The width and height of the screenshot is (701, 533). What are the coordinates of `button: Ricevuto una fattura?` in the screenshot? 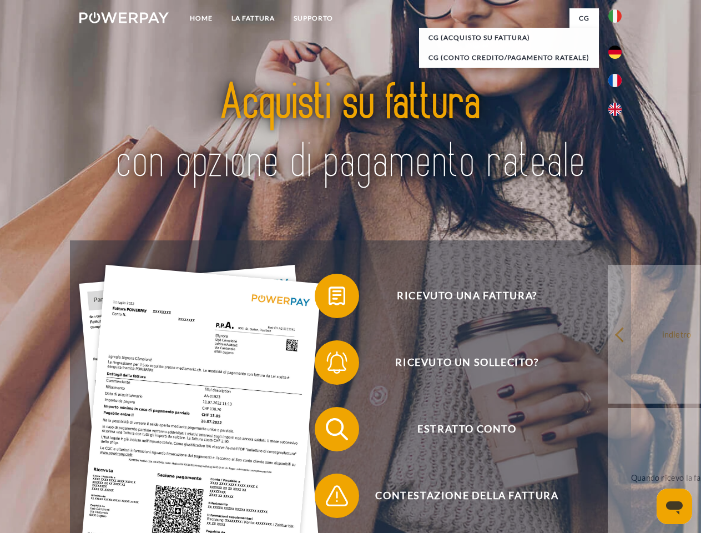 It's located at (459, 296).